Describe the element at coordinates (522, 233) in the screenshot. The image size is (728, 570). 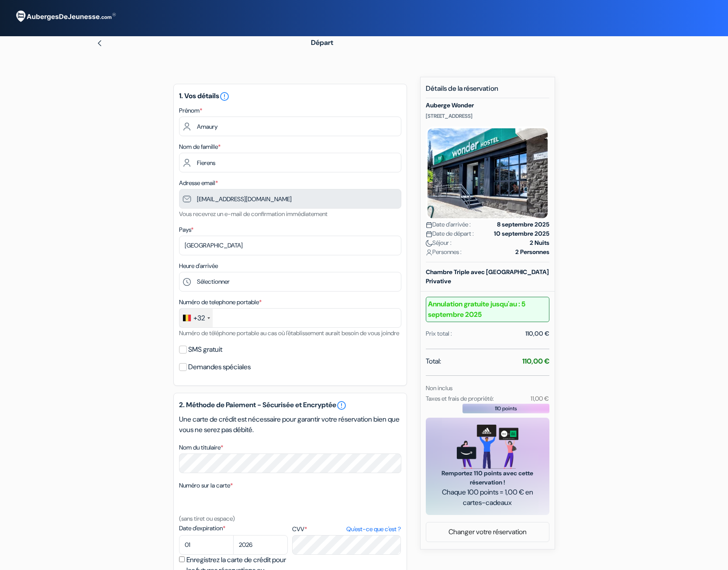
I see `strong: 10 septembre 2025` at that location.